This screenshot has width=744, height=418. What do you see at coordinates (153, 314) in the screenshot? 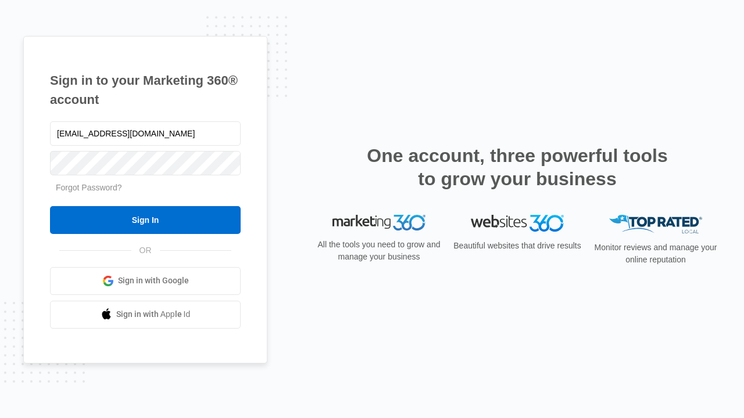
I see `span: Sign in with Apple Id` at bounding box center [153, 314].